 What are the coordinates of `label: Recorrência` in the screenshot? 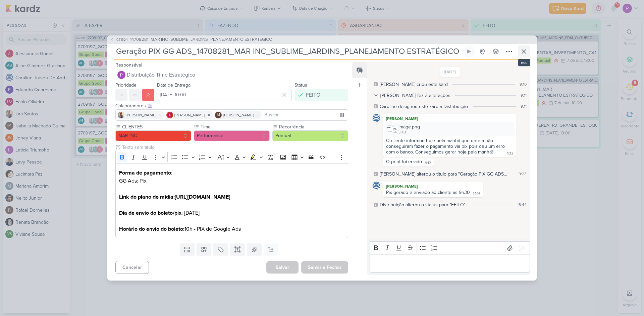 It's located at (313, 127).